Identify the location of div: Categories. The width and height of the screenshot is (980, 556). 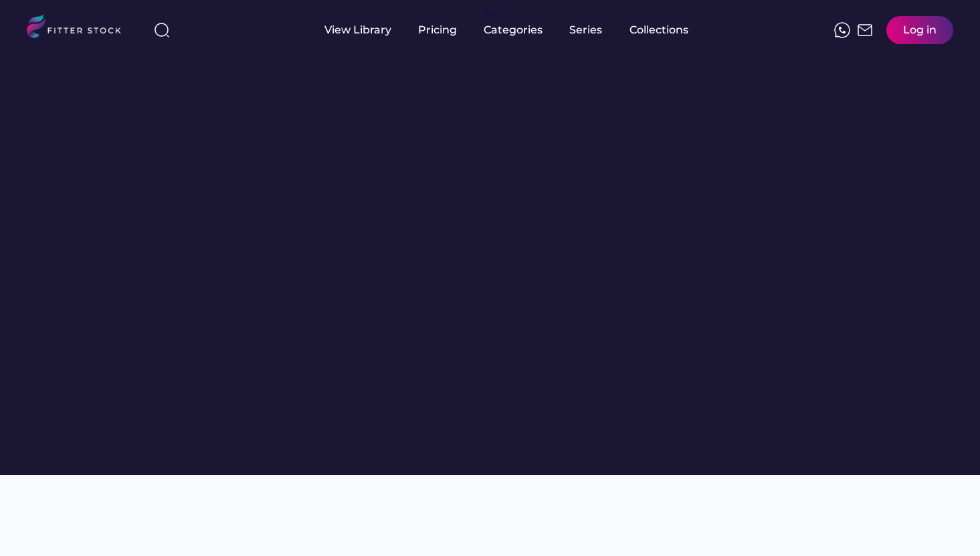
(513, 30).